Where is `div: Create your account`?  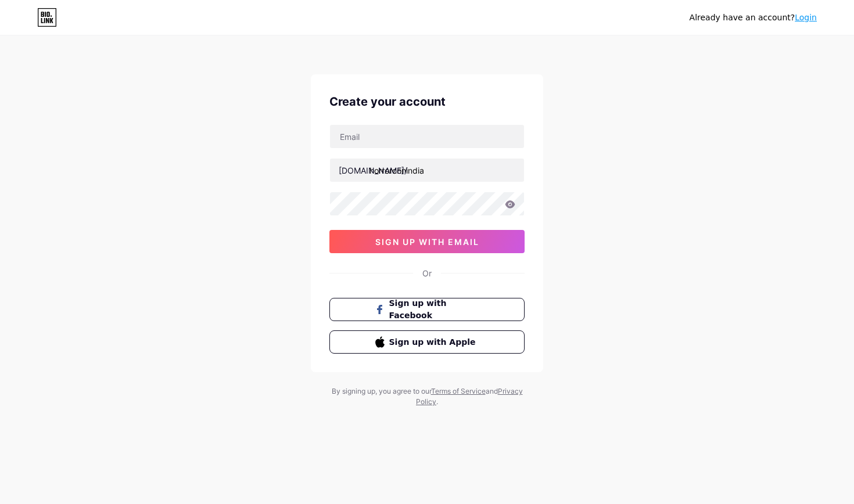
div: Create your account is located at coordinates (427, 101).